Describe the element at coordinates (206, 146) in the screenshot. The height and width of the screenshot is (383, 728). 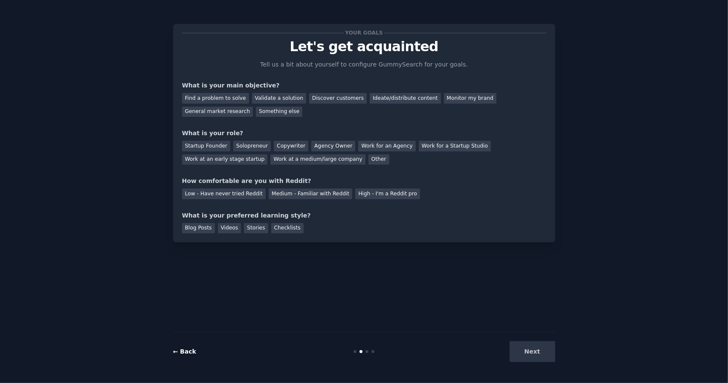
I see `div: Startup Founder` at that location.